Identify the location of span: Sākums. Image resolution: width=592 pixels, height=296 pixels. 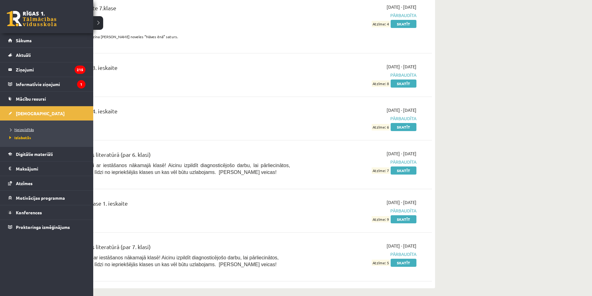
(24, 40).